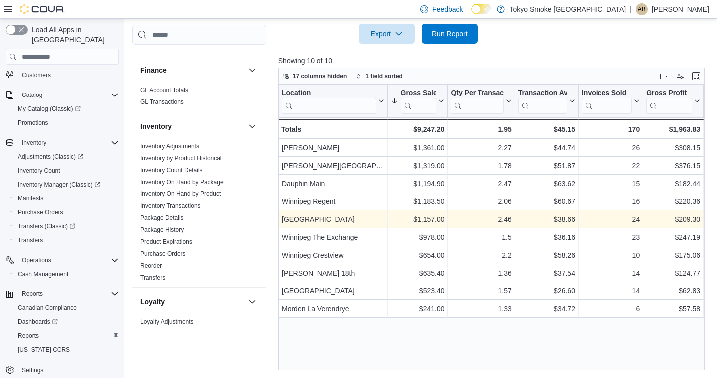 The image size is (717, 378). Describe the element at coordinates (180, 194) in the screenshot. I see `span: Inventory On Hand by Product` at that location.